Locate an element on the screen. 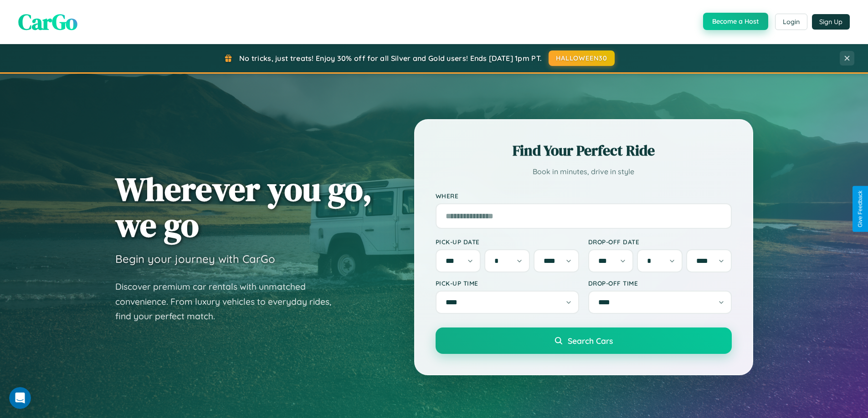 This screenshot has width=868, height=418. p: Discover premium car rentals with unmatched convenience. From luxury vehicles to everyday rides, ... is located at coordinates (229, 301).